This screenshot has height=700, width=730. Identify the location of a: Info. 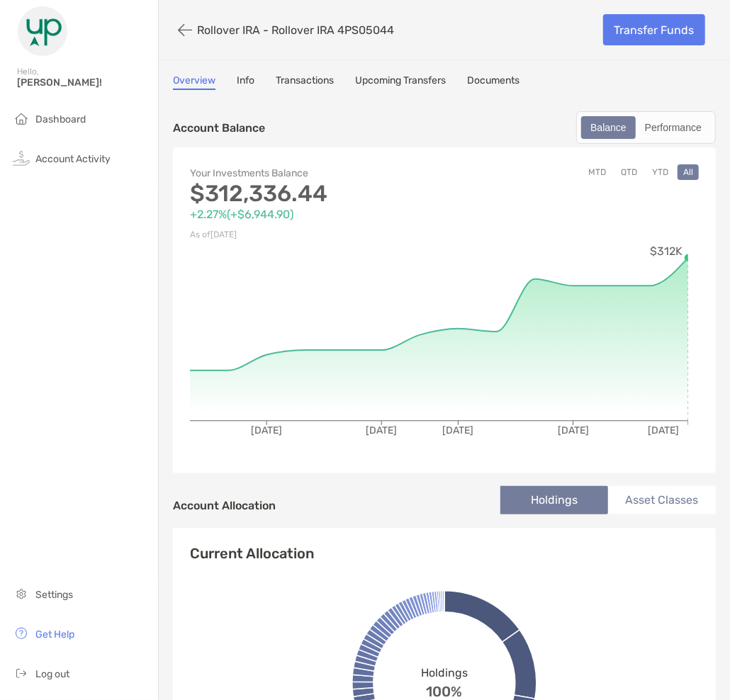
(245, 82).